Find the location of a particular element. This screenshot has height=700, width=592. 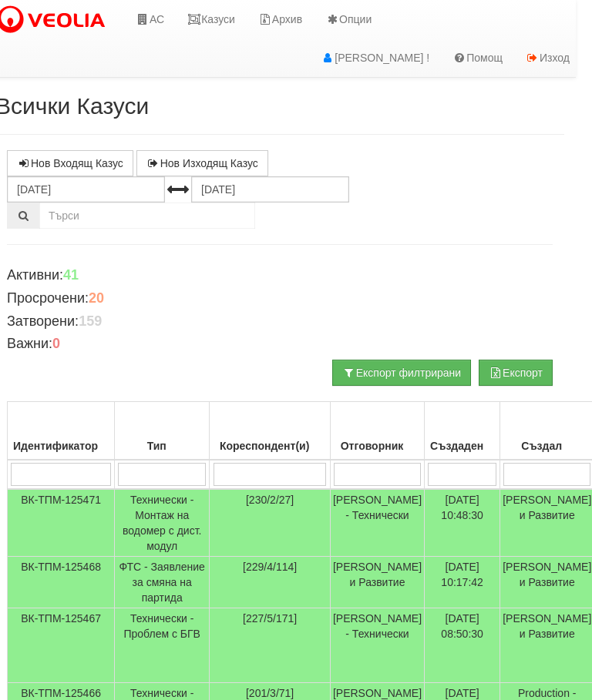

td: ВК-ТПМ-125471 is located at coordinates (60, 523).